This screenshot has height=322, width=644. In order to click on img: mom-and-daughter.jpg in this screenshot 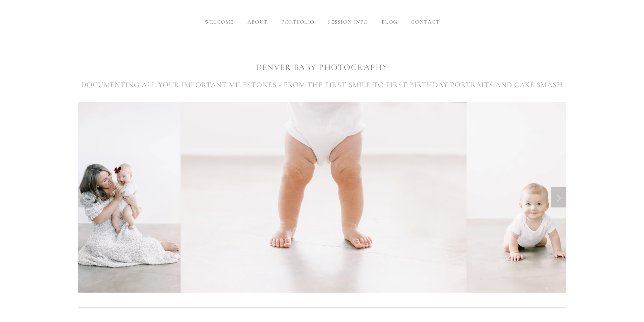, I will do `click(117, 198)`.